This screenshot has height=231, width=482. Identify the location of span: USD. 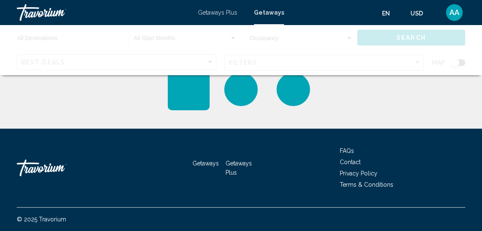
(417, 13).